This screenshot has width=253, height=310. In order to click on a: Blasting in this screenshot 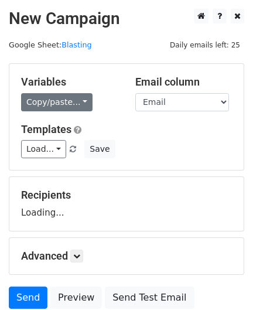, I will do `click(76, 45)`.